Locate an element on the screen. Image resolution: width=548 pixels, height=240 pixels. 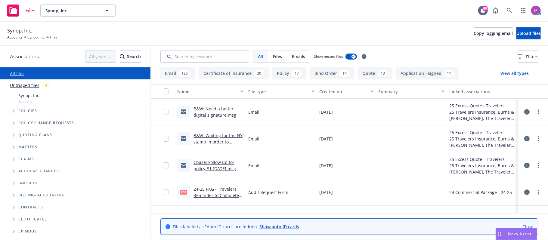
button: Email is located at coordinates (178, 73).